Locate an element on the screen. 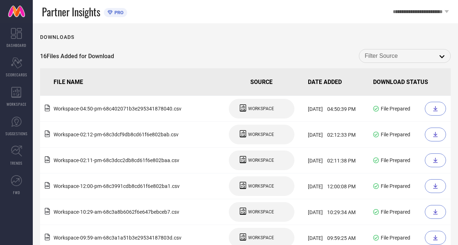 Image resolution: width=458 pixels, height=245 pixels. span: Workspace - 12:00-pm - 68c3991cdb8cd61f6e802ba1 .csv is located at coordinates (116, 186).